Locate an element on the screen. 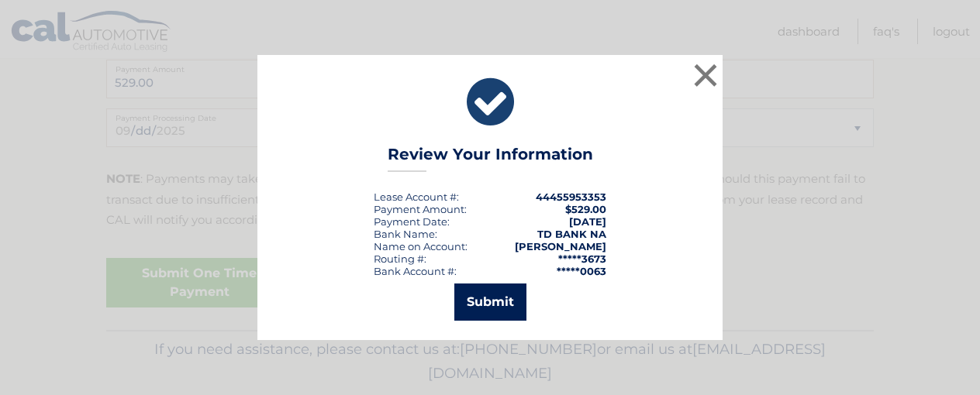 This screenshot has height=395, width=980. span: $529.00 is located at coordinates (585, 209).